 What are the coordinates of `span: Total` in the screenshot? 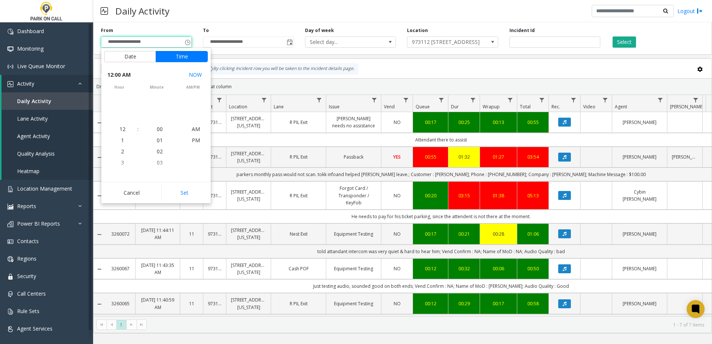 It's located at (525, 107).